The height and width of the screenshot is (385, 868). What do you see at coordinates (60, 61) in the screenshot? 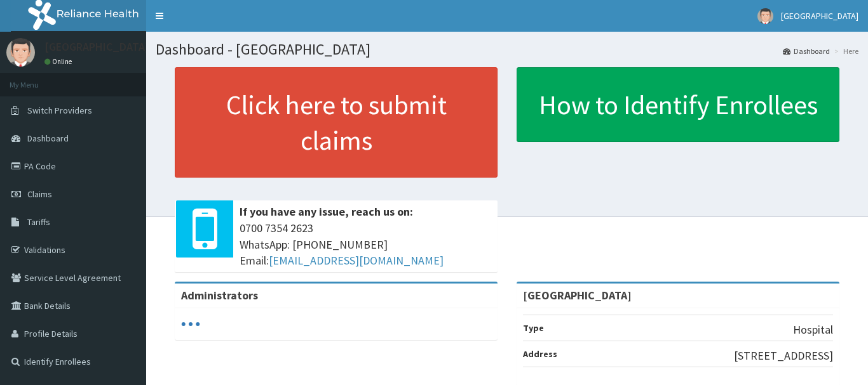
I see `a: Online` at bounding box center [60, 61].